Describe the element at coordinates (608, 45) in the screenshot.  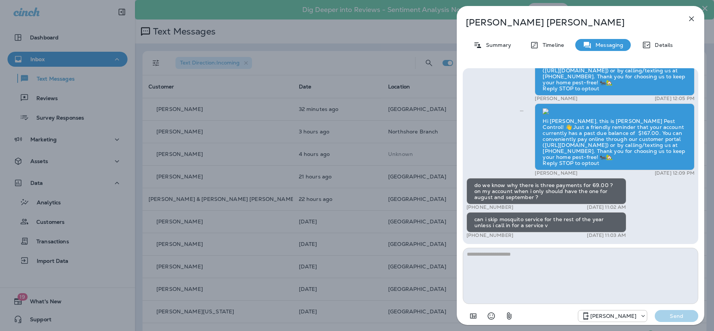
I see `p: Messaging` at that location.